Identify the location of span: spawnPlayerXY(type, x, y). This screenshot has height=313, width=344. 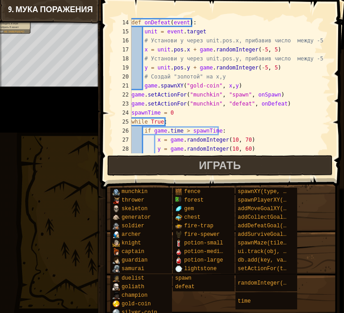
(279, 200).